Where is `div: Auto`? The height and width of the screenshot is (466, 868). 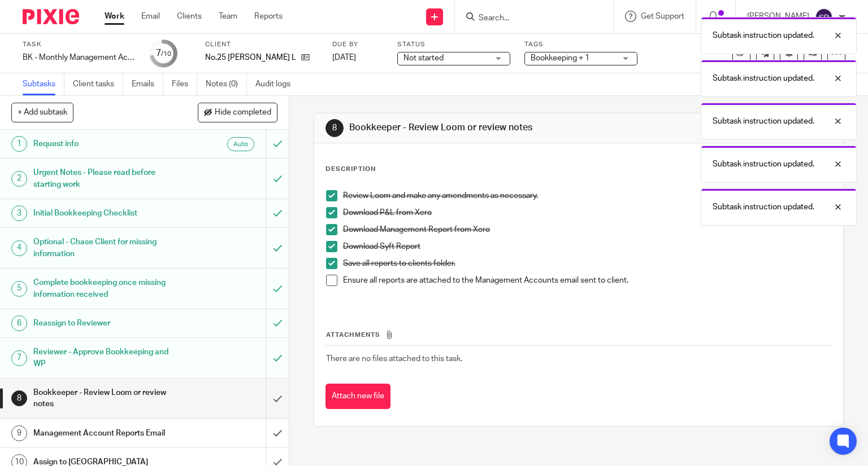
div: Auto is located at coordinates (241, 144).